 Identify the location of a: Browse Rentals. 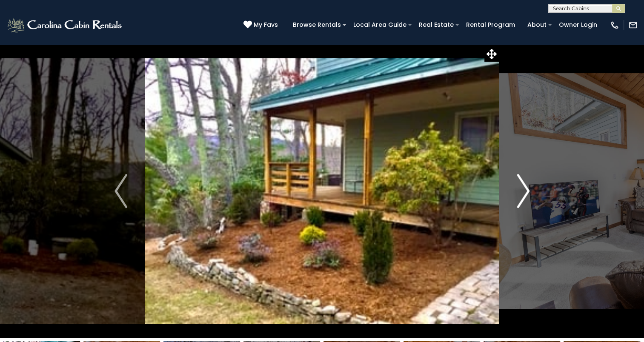
(317, 25).